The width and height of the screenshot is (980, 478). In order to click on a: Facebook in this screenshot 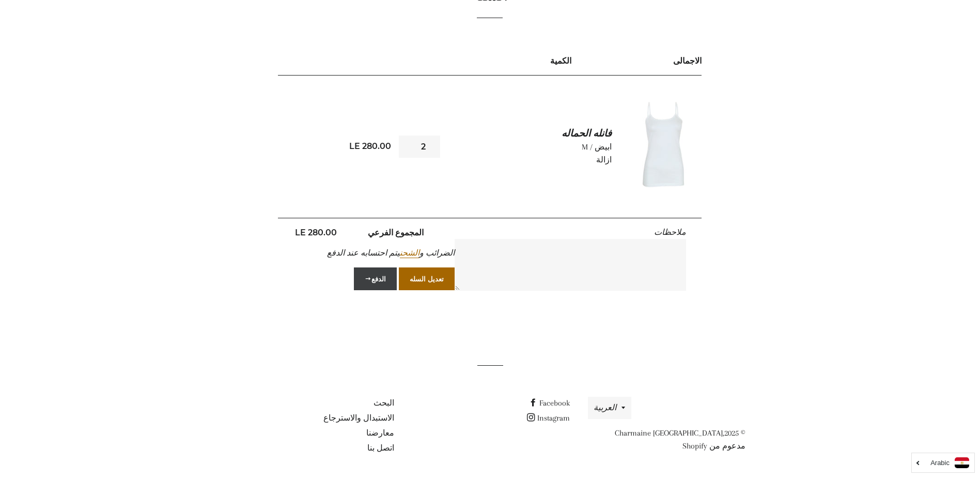, I will do `click(549, 403)`.